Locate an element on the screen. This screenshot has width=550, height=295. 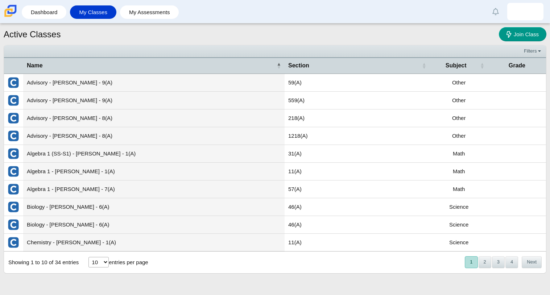
td: 31(A) is located at coordinates (357, 154).